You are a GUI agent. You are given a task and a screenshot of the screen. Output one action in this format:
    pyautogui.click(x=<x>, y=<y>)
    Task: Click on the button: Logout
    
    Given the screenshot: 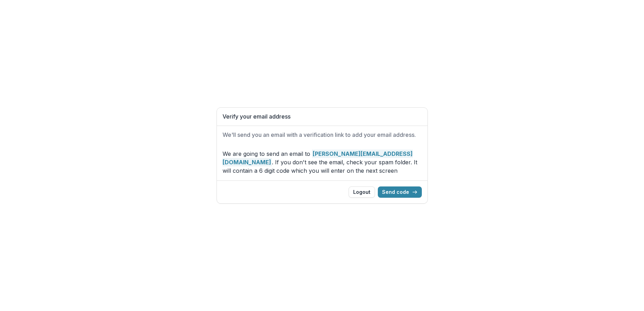 What is the action you would take?
    pyautogui.click(x=362, y=192)
    